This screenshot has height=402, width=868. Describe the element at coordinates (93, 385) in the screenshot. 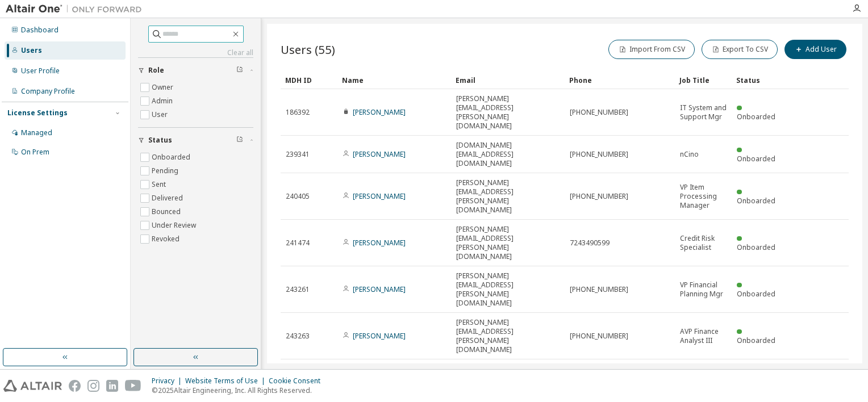

I see `img: instagram.svg` at that location.